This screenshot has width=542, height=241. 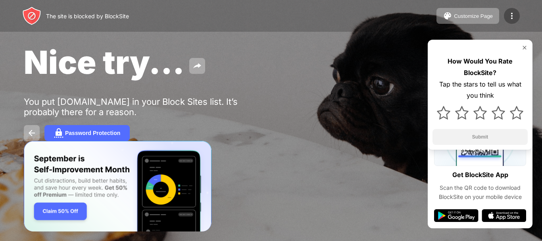 What do you see at coordinates (524, 48) in the screenshot?
I see `img: rate-us-close.svg` at bounding box center [524, 48].